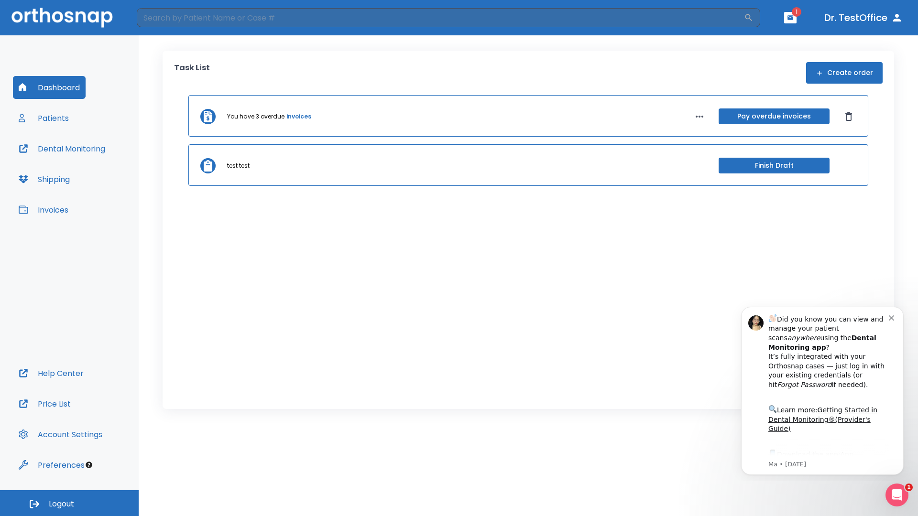 The image size is (918, 516). Describe the element at coordinates (774, 116) in the screenshot. I see `button: Pay overdue invoices` at that location.